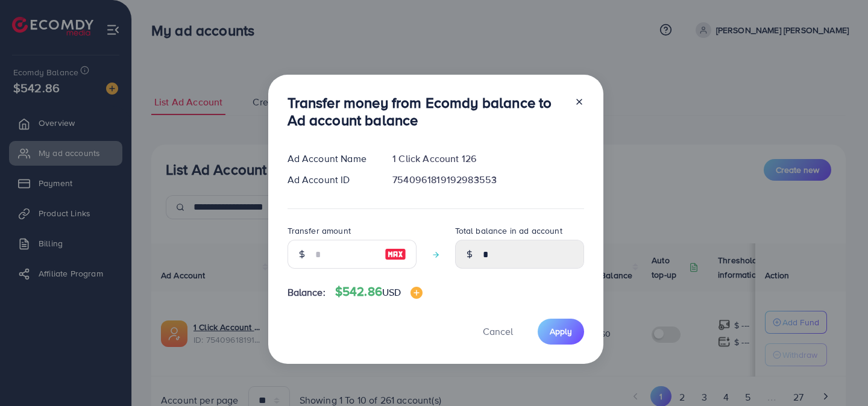 Image resolution: width=868 pixels, height=406 pixels. Describe the element at coordinates (487, 179) in the screenshot. I see `div: 7540961819192983553` at that location.